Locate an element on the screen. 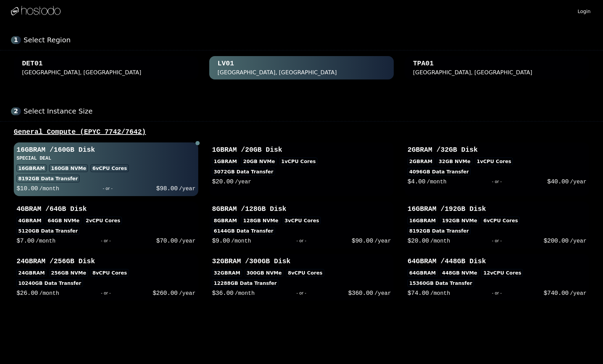  button: 24GBRAM /256GB Disk24GBRAM256GB NVMe8vCPU Cores10240GB Data Transfer$26.00/month- or -$260.00/year is located at coordinates (106, 277).